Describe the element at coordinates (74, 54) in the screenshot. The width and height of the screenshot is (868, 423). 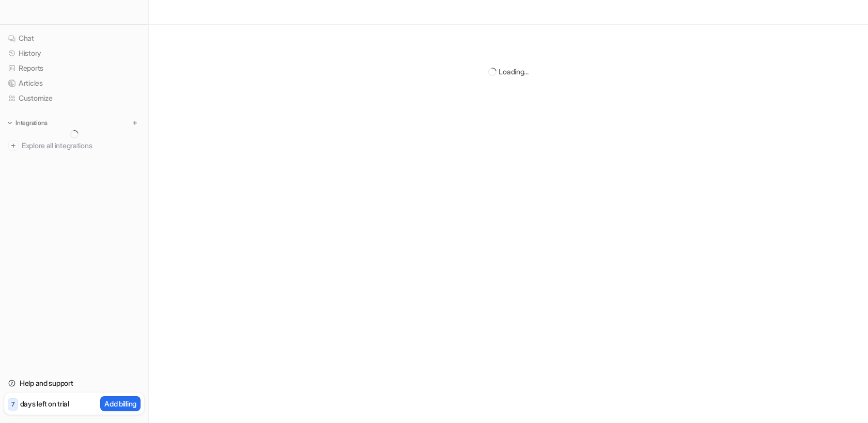
I see `a: History` at that location.